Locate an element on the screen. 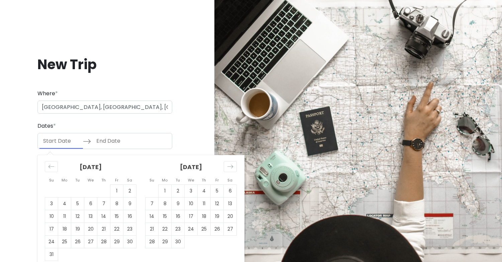 This screenshot has width=502, height=262. td: Choose Monday, September 22, 2025 as your check-in date. It’s available. is located at coordinates (165, 229).